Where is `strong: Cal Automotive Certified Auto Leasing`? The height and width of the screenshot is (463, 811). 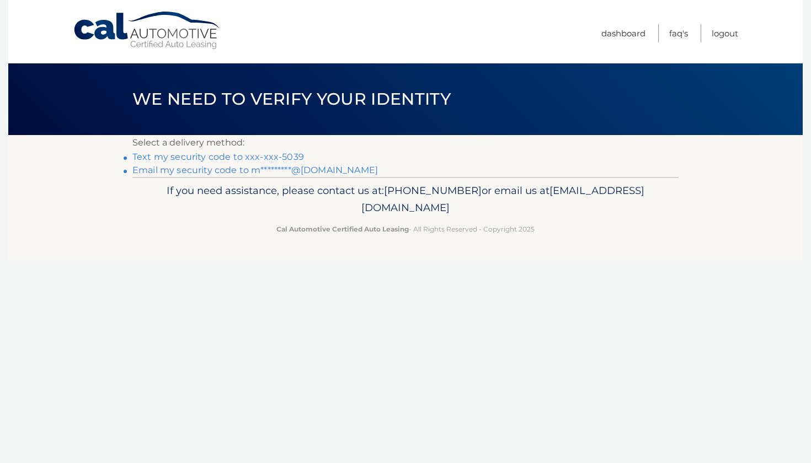
strong: Cal Automotive Certified Auto Leasing is located at coordinates (343, 229).